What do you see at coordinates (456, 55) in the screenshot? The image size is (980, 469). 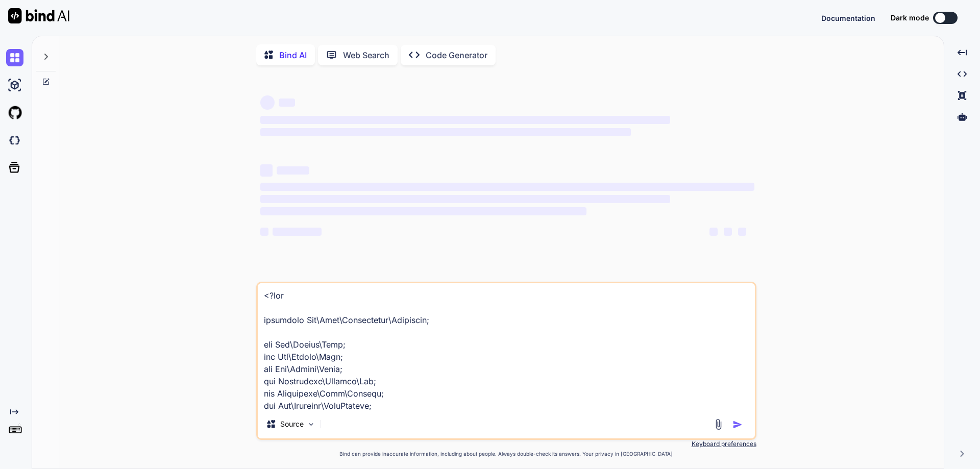 I see `p: Code Generator` at bounding box center [456, 55].